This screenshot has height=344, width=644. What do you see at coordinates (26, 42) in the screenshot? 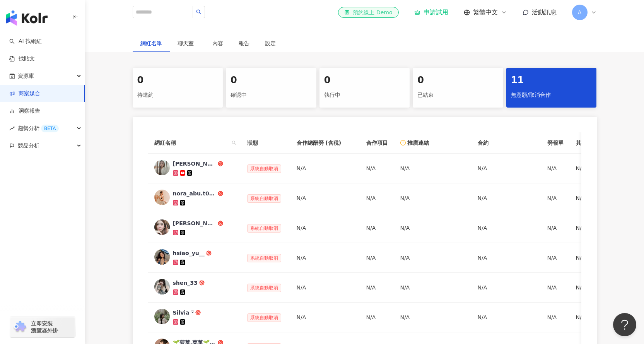
I see `a: searchAI 找網紅` at bounding box center [26, 42].